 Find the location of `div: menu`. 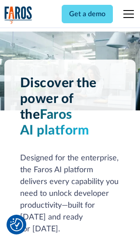

div: menu is located at coordinates (127, 14).